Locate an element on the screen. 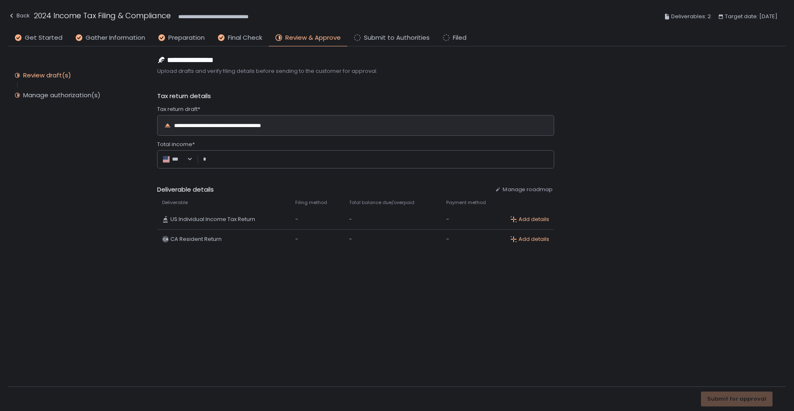 The height and width of the screenshot is (411, 794). div: Review draft(s) is located at coordinates (47, 75).